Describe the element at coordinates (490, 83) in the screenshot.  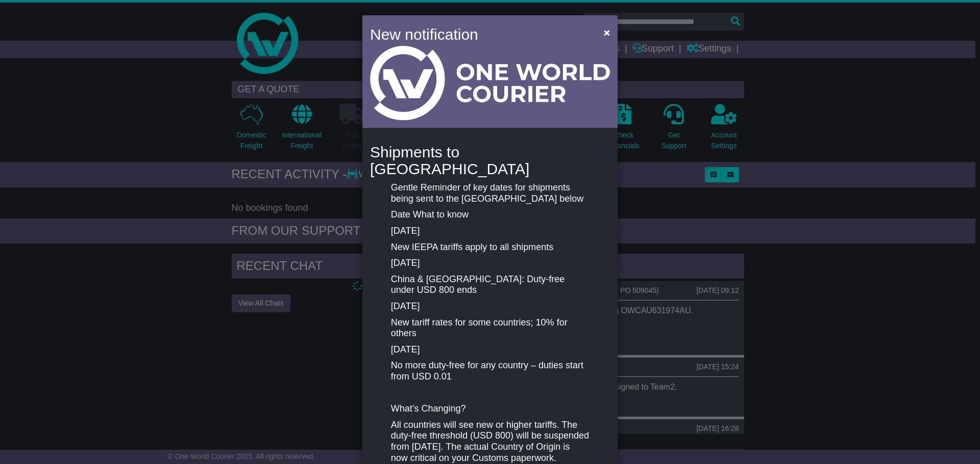
I see `img: Light` at that location.